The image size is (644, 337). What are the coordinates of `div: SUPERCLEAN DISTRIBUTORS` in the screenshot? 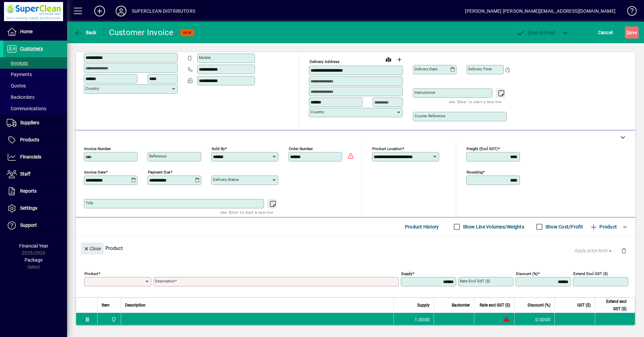 It's located at (163, 11).